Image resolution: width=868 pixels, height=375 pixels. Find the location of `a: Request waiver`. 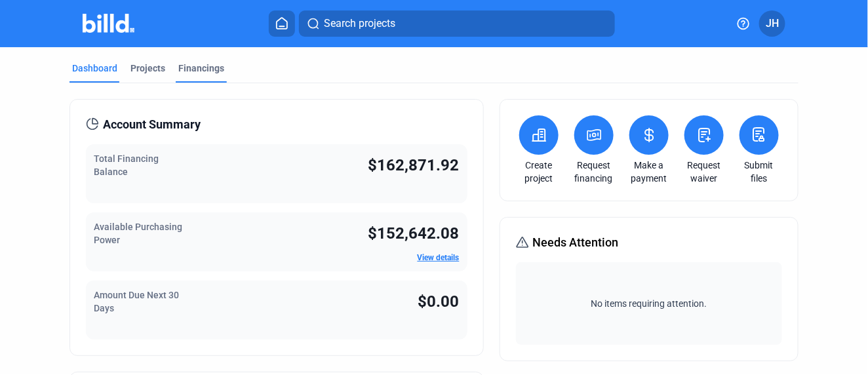

a: Request waiver is located at coordinates (704, 172).